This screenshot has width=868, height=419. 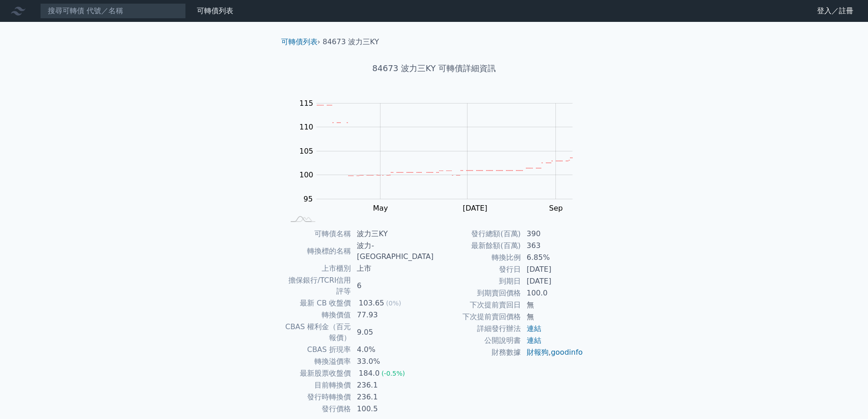 What do you see at coordinates (478, 281) in the screenshot?
I see `td: 到期日` at bounding box center [478, 281].